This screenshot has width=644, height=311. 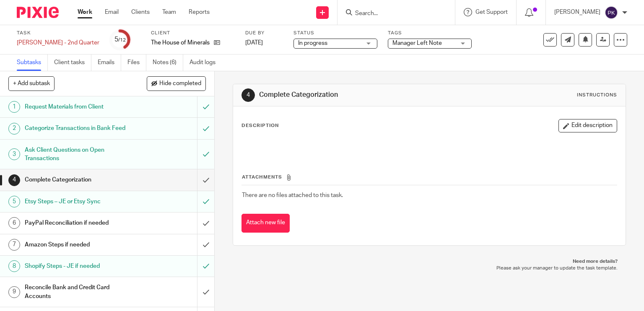 What do you see at coordinates (79, 223) in the screenshot?
I see `h1: PayPal Reconciliation if needed` at bounding box center [79, 223].